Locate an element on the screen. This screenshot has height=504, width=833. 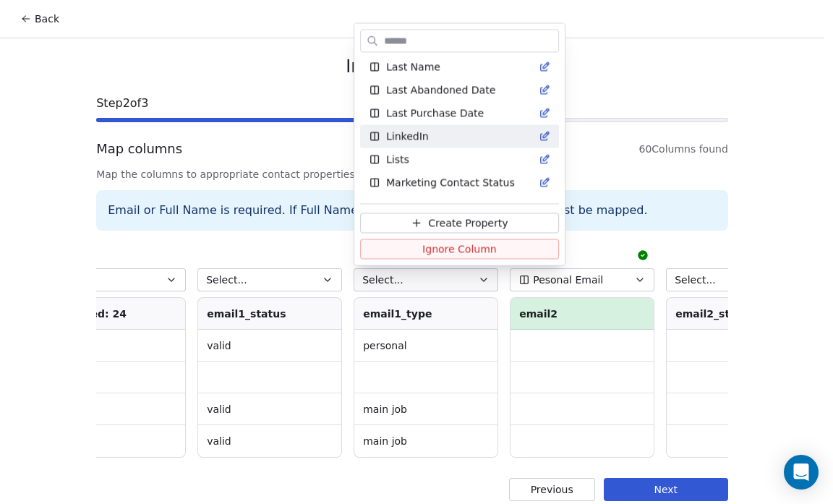
span: Lists is located at coordinates (397, 159).